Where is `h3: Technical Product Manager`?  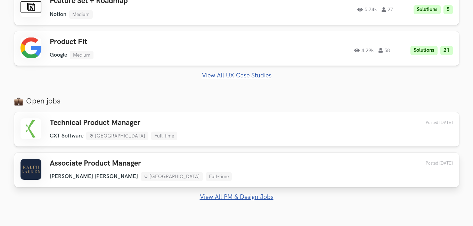 h3: Technical Product Manager is located at coordinates (113, 123).